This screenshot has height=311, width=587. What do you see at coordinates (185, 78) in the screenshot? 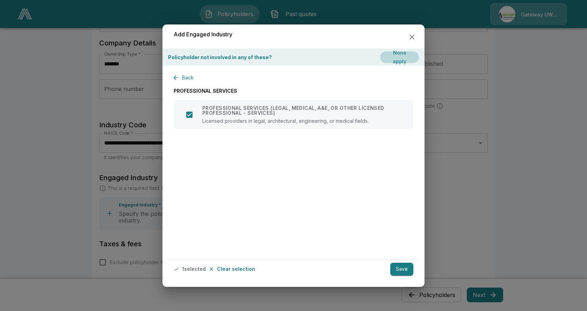
I see `button: Back` at bounding box center [185, 78].